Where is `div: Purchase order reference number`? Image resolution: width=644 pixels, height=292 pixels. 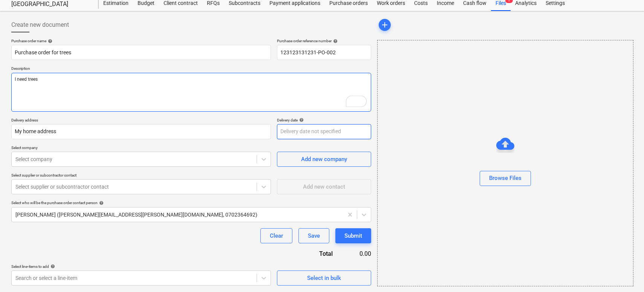
div: Purchase order reference number is located at coordinates (324, 41).